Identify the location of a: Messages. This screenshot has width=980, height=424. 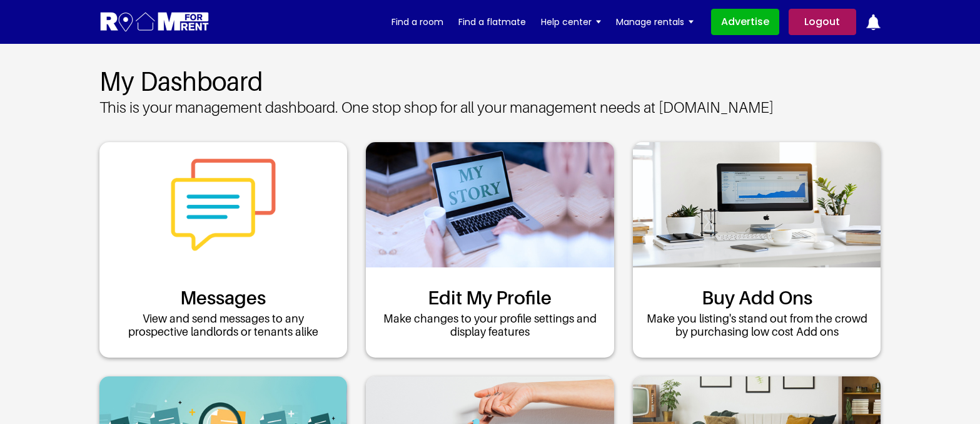
(222, 298).